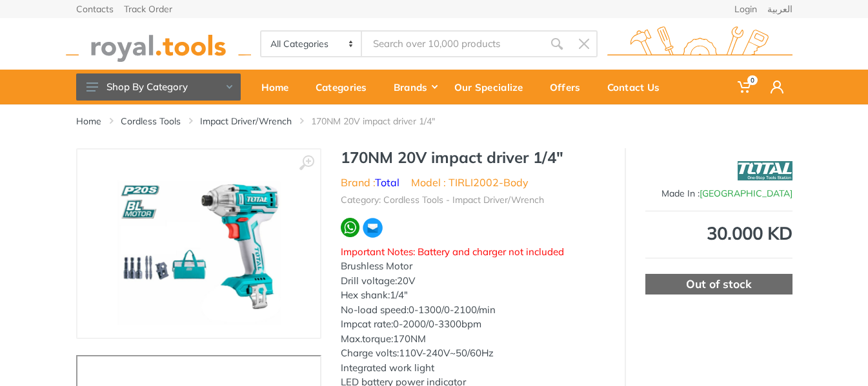  What do you see at coordinates (346, 87) in the screenshot?
I see `a: Categories` at bounding box center [346, 87].